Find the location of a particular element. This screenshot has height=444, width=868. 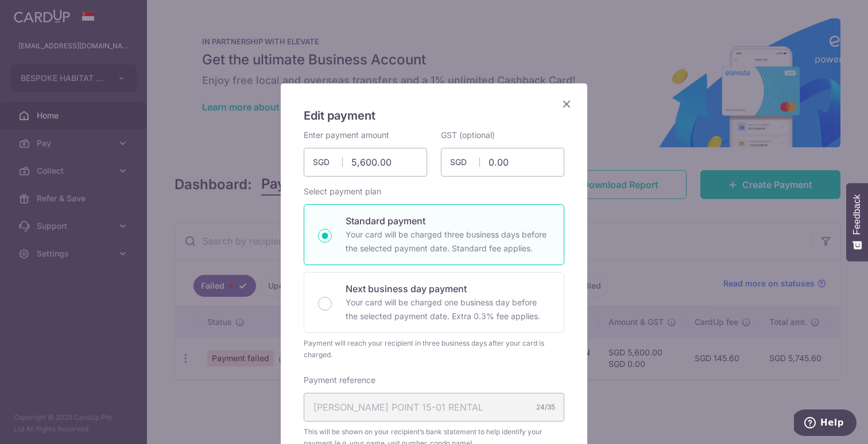

label: Enter payment amount is located at coordinates (346, 135).